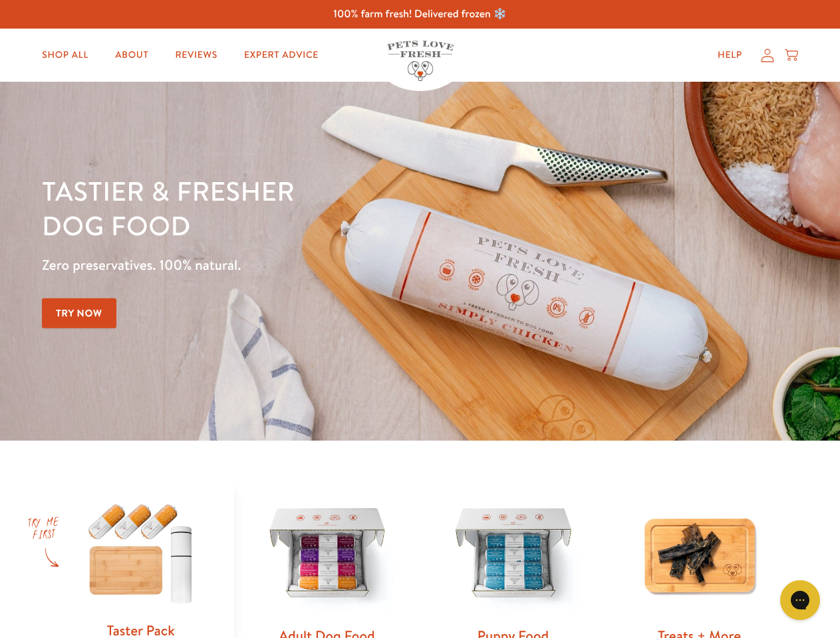 This screenshot has height=638, width=840. Describe the element at coordinates (294, 208) in the screenshot. I see `h1: Tastier & fresher dog food` at that location.